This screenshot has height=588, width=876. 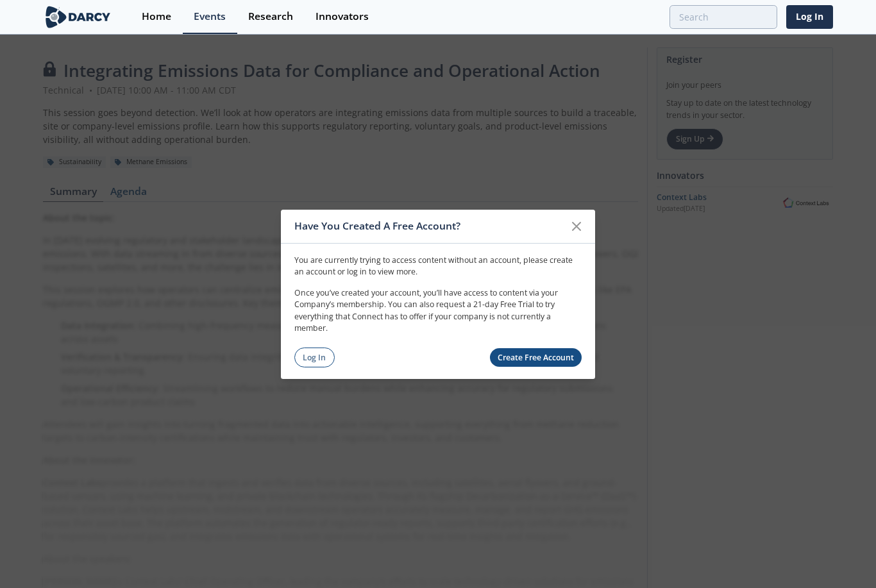 What do you see at coordinates (157, 17) in the screenshot?
I see `div: Home` at bounding box center [157, 17].